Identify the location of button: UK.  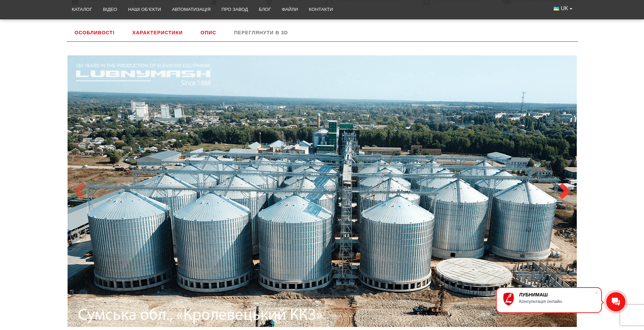
(563, 9).